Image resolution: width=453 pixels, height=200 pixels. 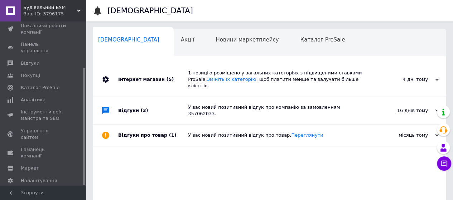 I want to click on span: Інструменти веб-майстра та SEO, so click(x=43, y=115).